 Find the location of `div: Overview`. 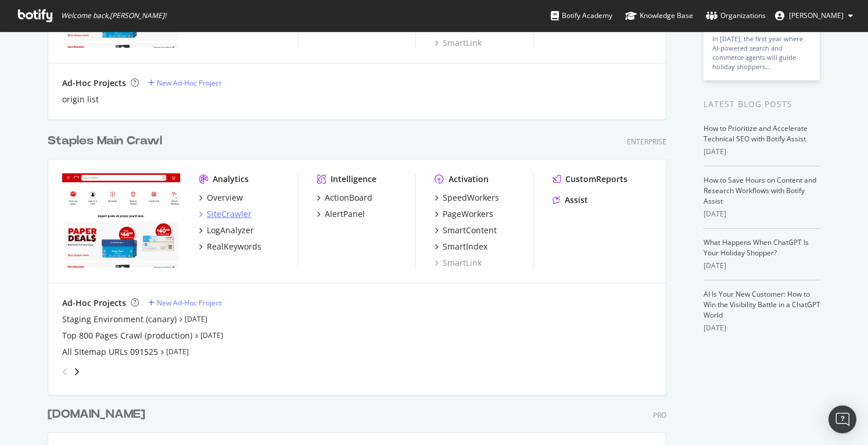

div: Overview is located at coordinates (224, 197).